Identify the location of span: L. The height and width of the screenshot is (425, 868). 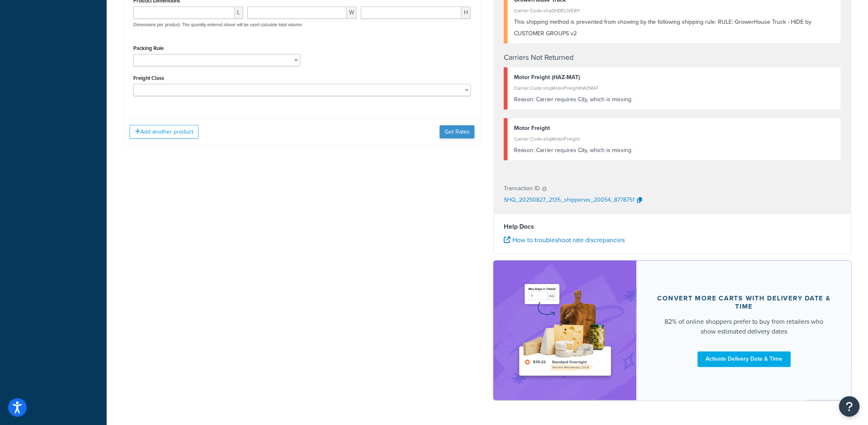
(239, 12).